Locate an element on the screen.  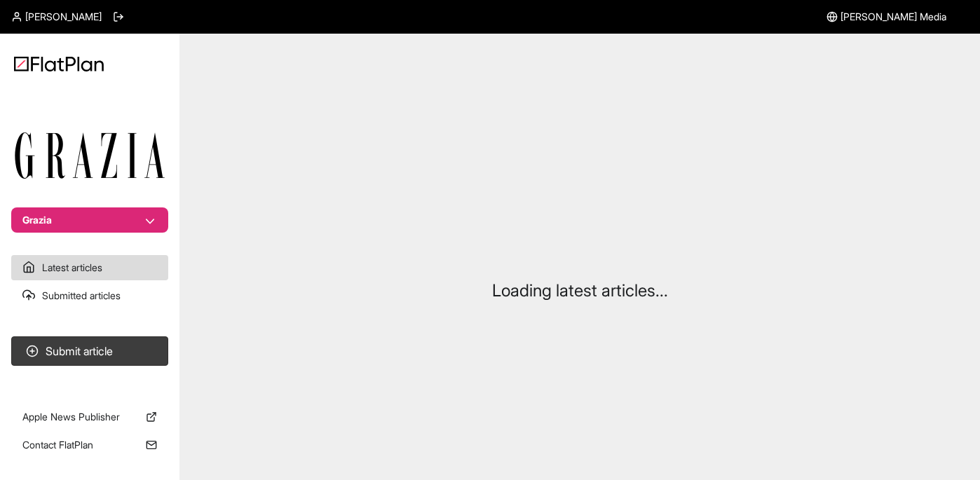
a: Apple News Publisher is located at coordinates (89, 417).